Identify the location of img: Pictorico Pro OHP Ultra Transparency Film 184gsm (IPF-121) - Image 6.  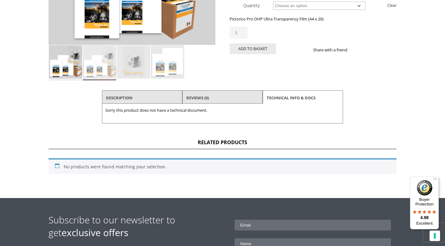
(100, 96).